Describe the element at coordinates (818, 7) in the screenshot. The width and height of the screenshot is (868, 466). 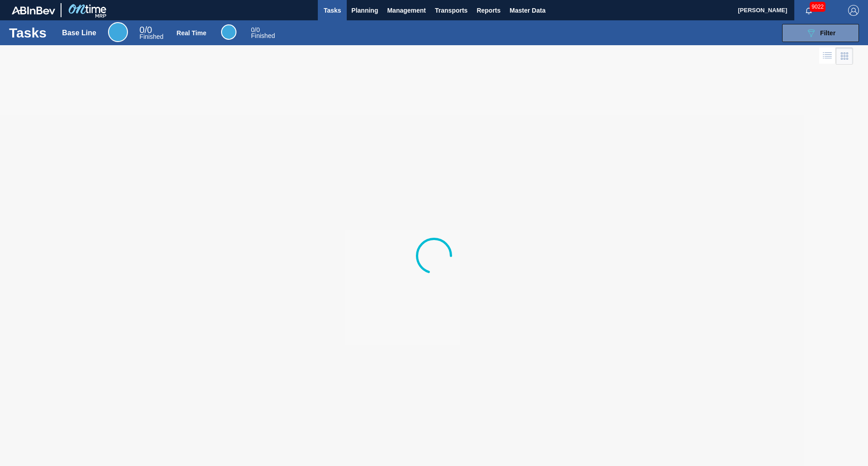
I see `span: 9022` at that location.